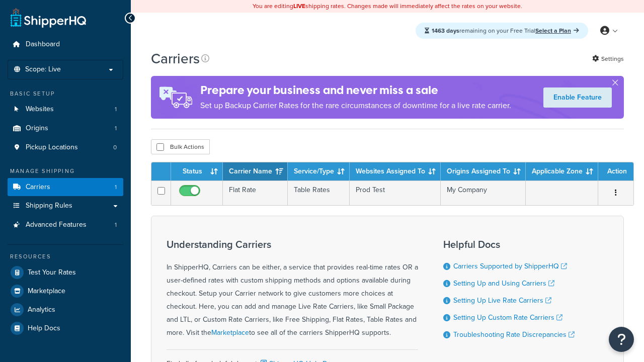  Describe the element at coordinates (255, 172) in the screenshot. I see `th: Carrier Name: activate to sort column ascending` at that location.